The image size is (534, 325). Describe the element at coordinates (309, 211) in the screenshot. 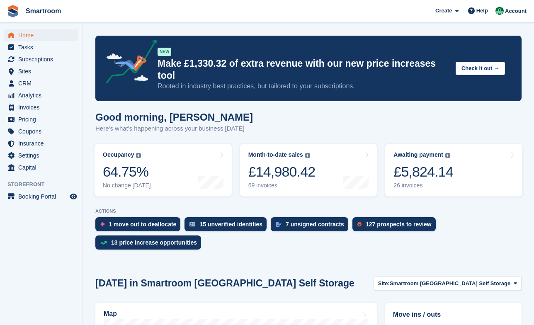

I see `p: ACTIONS` at that location.